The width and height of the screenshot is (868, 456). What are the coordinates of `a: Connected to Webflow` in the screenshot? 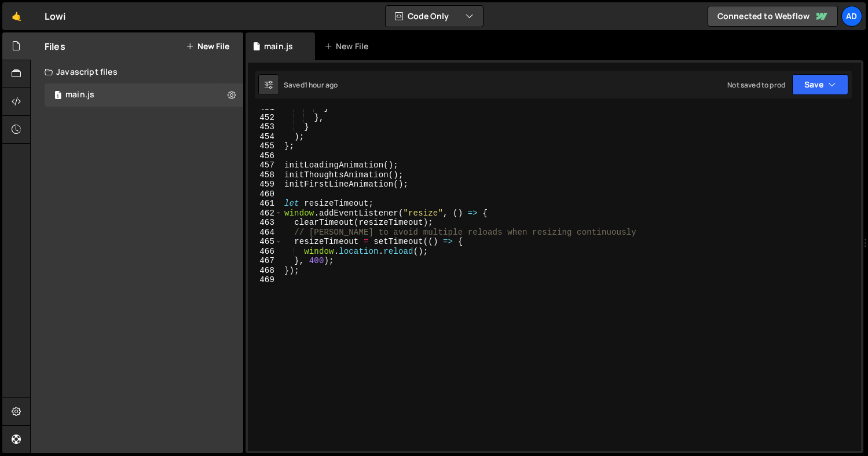 It's located at (773, 17).